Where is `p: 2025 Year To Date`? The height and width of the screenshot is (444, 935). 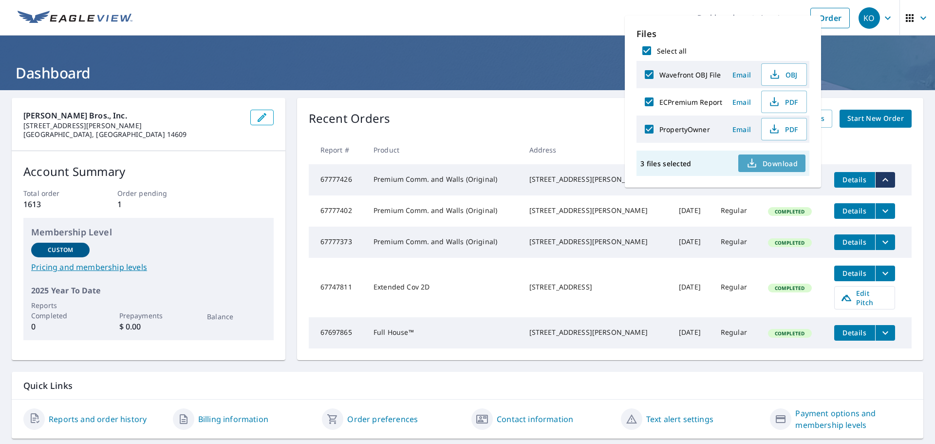
p: 2025 Year To Date is located at coordinates (149, 290).